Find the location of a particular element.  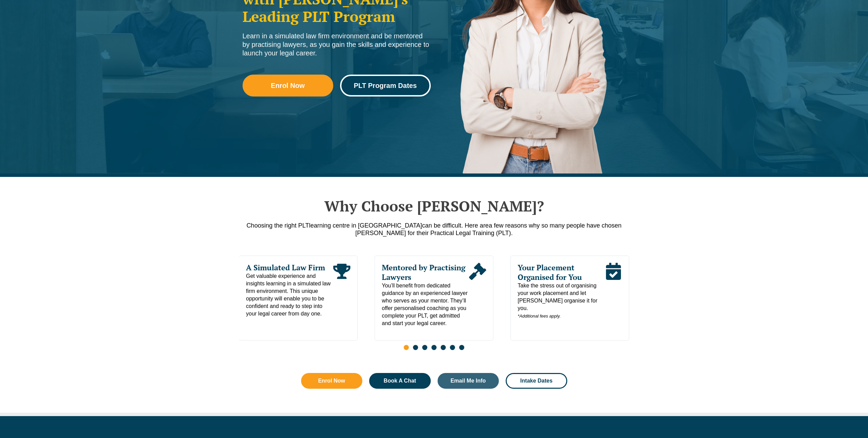

div: Learn in a simulated law firm environment and be mentored by practising lawyers, as you gain the ... is located at coordinates (337, 45).